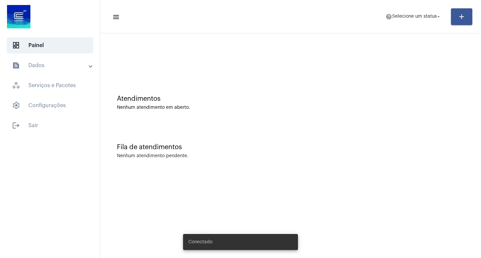 The image size is (481, 258). What do you see at coordinates (389, 17) in the screenshot?
I see `mat-icon: help` at bounding box center [389, 17].